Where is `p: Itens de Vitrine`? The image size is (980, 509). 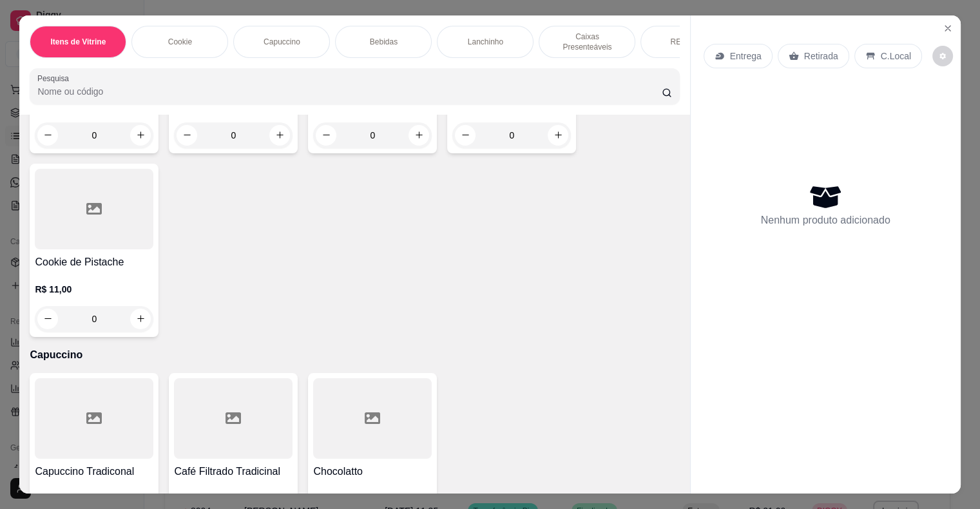 p: Itens de Vitrine is located at coordinates (78, 42).